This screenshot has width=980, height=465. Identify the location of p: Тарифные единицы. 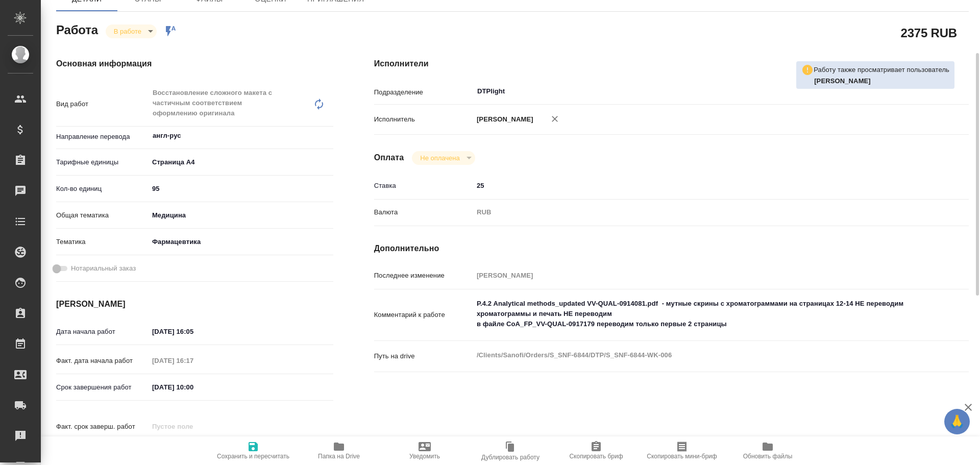
(102, 163).